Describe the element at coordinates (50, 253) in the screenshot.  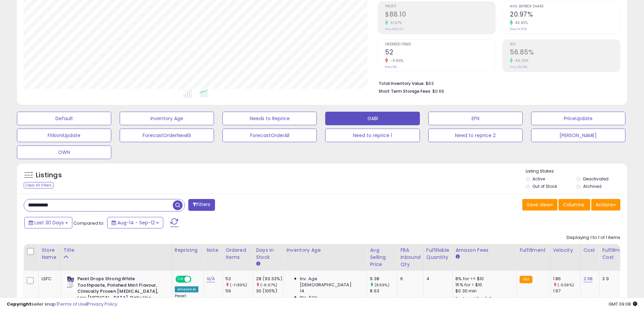
I see `div: Store Name` at that location.